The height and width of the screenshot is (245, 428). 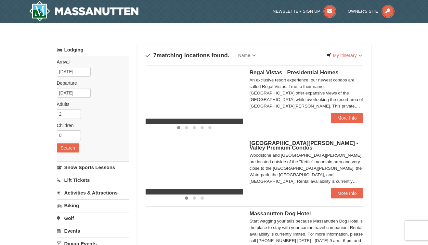 I want to click on div: An exclusive resort experience, our newest condos are called Regal Vistas. True to their name, [G..., so click(x=307, y=93).